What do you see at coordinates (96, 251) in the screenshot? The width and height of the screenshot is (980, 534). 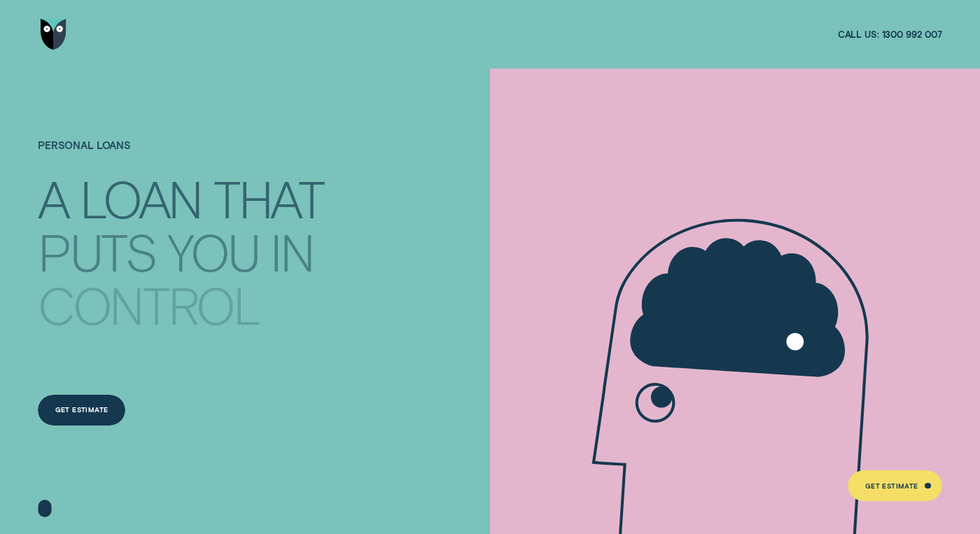 I see `div: PUTS` at bounding box center [96, 251].